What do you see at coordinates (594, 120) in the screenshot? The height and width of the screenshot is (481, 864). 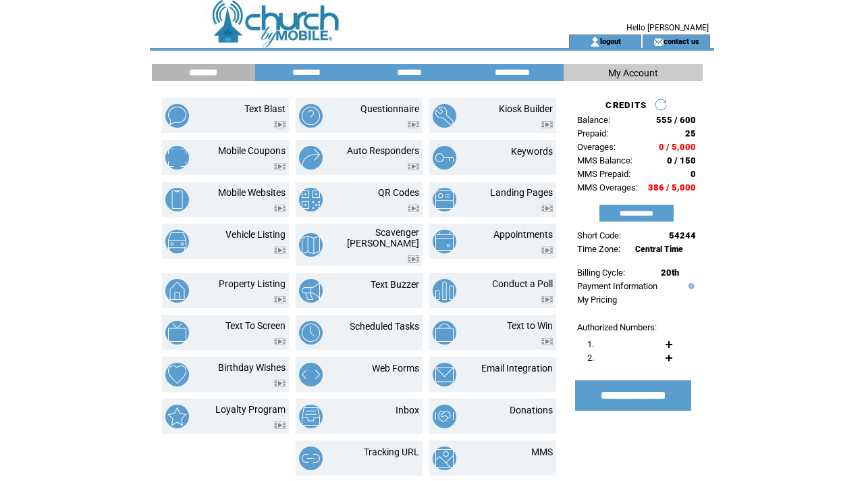 I see `span: Balance:` at bounding box center [594, 120].